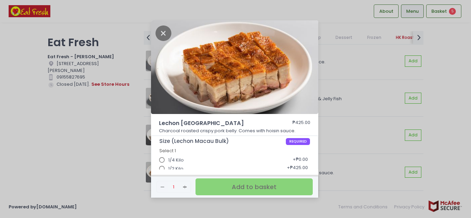 Image resolution: width=471 pixels, height=218 pixels. What do you see at coordinates (176, 160) in the screenshot?
I see `span: 1/4 Kilo` at bounding box center [176, 160].